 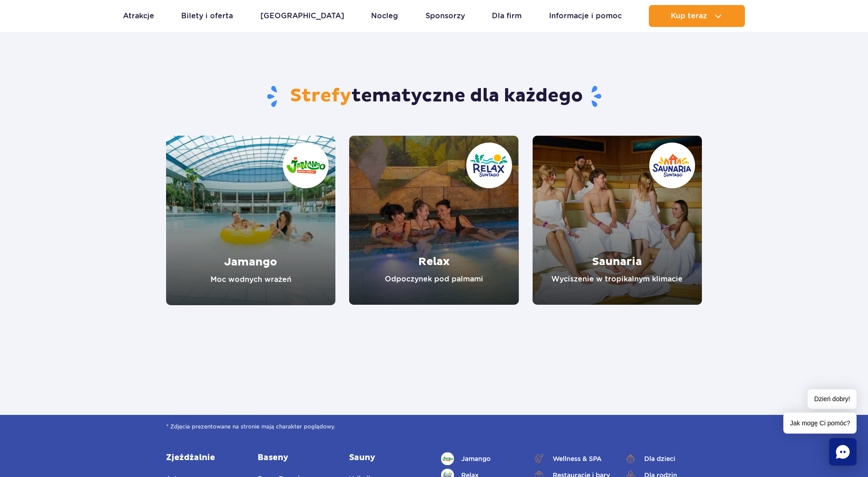 I want to click on a: Nocleg, so click(x=384, y=16).